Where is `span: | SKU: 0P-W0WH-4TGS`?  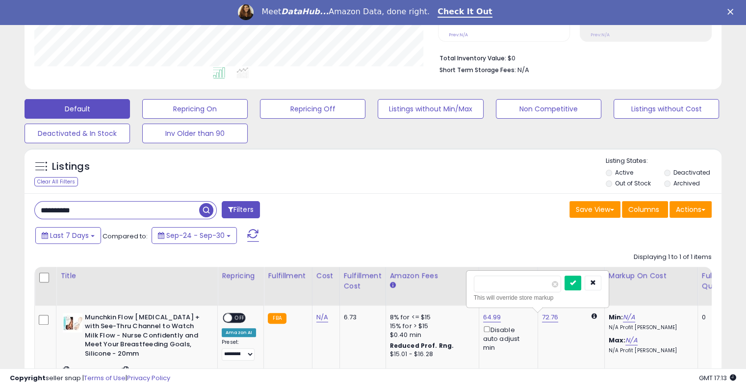 span: | SKU: 0P-W0WH-4TGS is located at coordinates (154, 370).